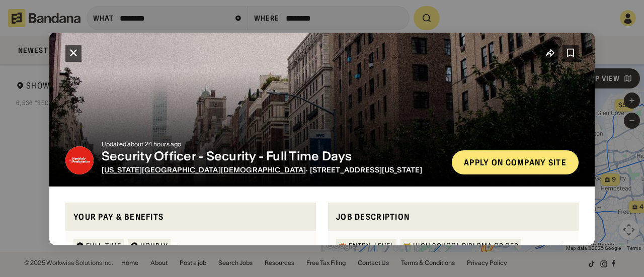 The image size is (644, 277). I want to click on div: Updated about 24 hours ago, so click(272, 144).